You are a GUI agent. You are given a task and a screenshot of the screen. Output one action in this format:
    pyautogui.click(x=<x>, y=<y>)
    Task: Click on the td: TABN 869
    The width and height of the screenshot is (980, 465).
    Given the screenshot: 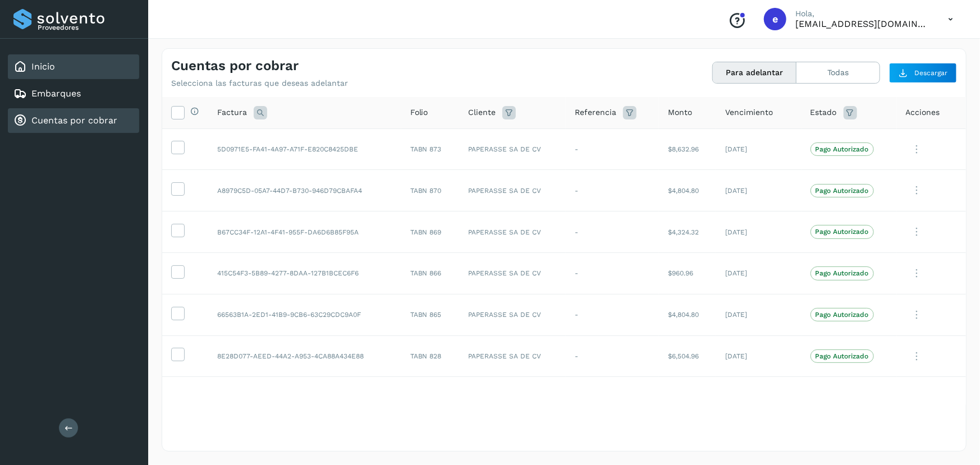 What is the action you would take?
    pyautogui.click(x=430, y=232)
    